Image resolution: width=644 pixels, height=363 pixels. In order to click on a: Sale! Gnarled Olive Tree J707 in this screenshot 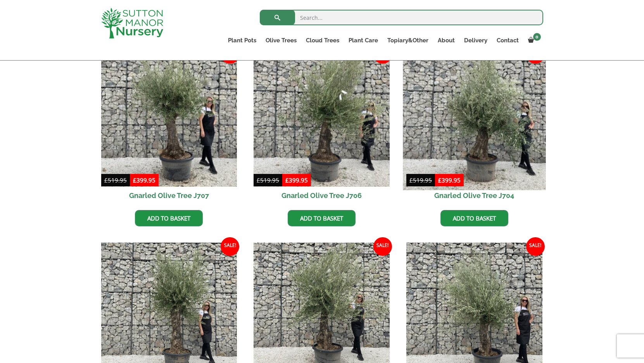, I will do `click(169, 127)`.